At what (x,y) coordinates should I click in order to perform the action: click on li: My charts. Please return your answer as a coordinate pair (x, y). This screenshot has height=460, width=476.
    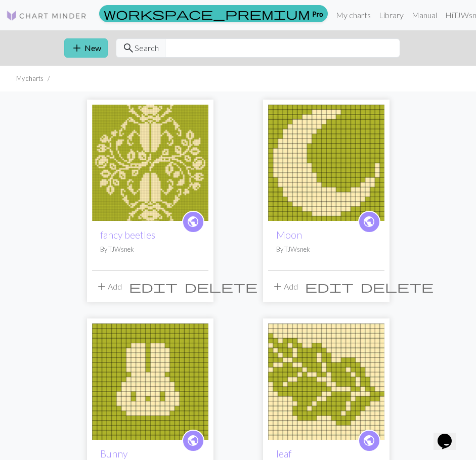
    Looking at the image, I should click on (30, 78).